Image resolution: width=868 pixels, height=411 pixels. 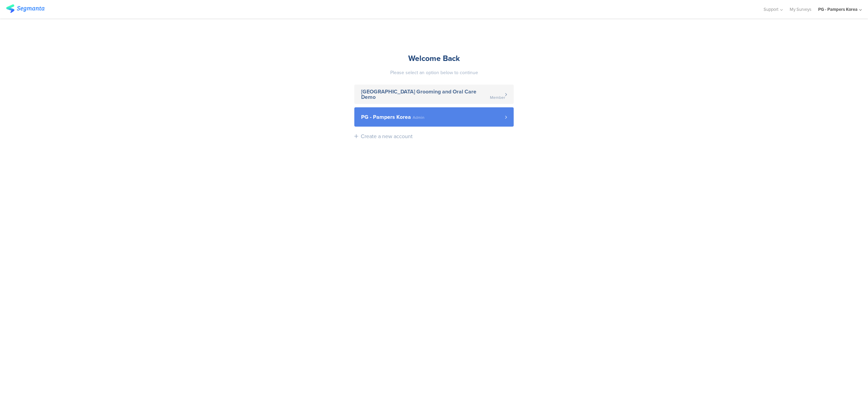 I want to click on div: PG - Pampers Korea, so click(x=838, y=9).